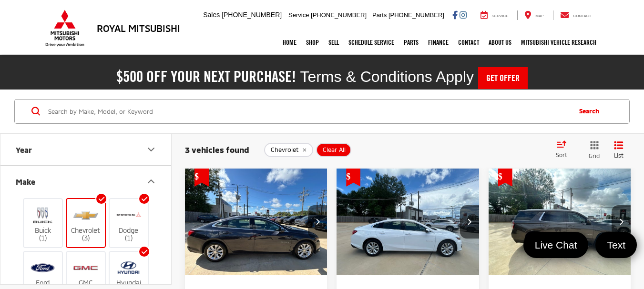 The image size is (644, 289). I want to click on a: Map, so click(534, 16).